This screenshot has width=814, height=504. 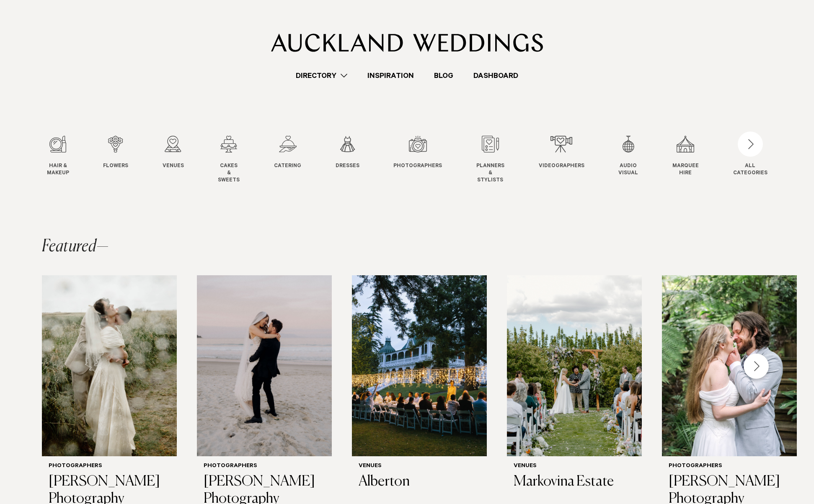 What do you see at coordinates (355, 160) in the screenshot?
I see `swiper-slide: 6 / 12` at bounding box center [355, 160].